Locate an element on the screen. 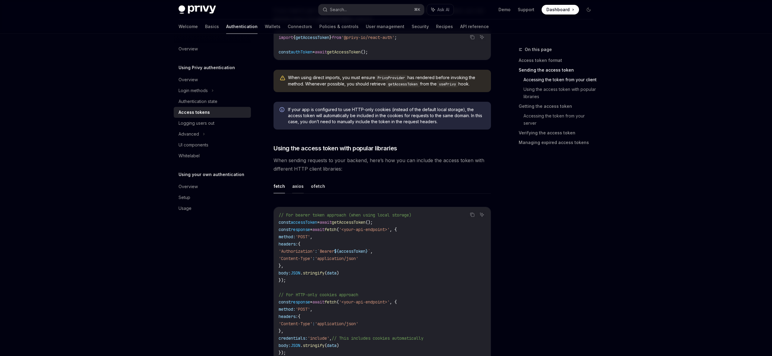  a: Verifying the access token is located at coordinates (559, 133).